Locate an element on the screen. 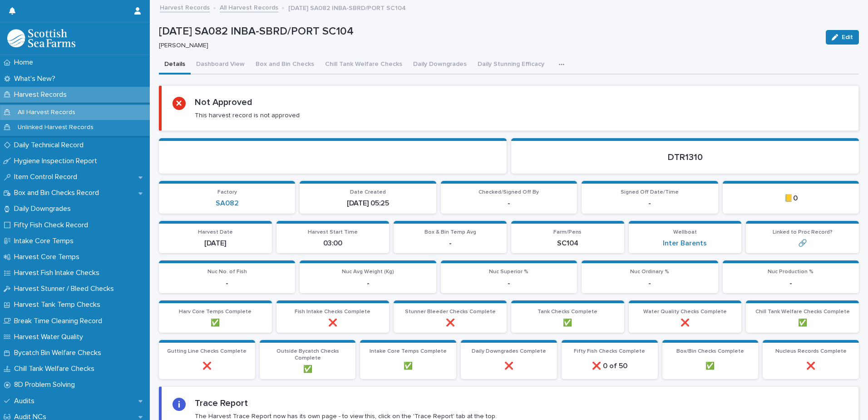 The width and height of the screenshot is (868, 420). span: Farm/Pens is located at coordinates (567, 232).